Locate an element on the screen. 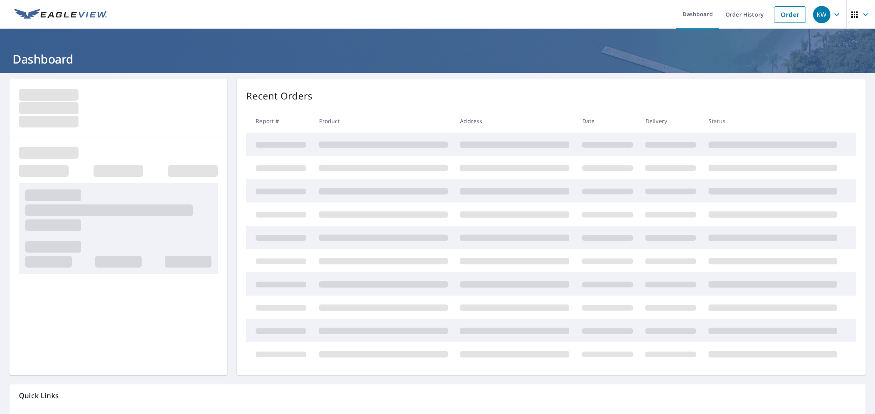 The height and width of the screenshot is (414, 875). th: Status is located at coordinates (773, 121).